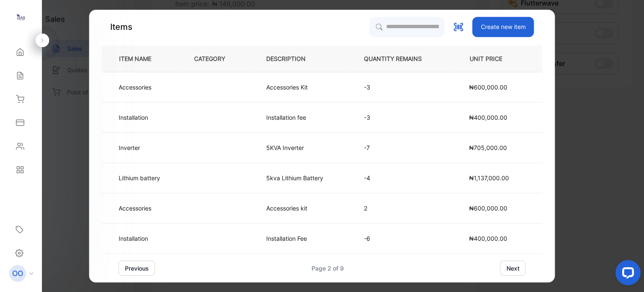  What do you see at coordinates (19, 16) in the screenshot?
I see `button: Open LiveChat chat widget` at bounding box center [19, 16].